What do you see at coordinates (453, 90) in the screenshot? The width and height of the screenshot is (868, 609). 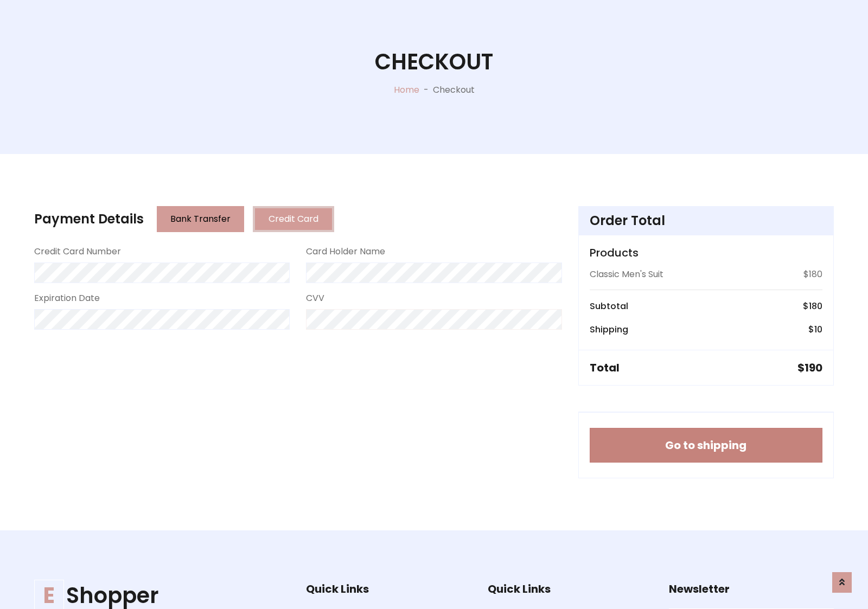 I see `p: Checkout` at bounding box center [453, 90].